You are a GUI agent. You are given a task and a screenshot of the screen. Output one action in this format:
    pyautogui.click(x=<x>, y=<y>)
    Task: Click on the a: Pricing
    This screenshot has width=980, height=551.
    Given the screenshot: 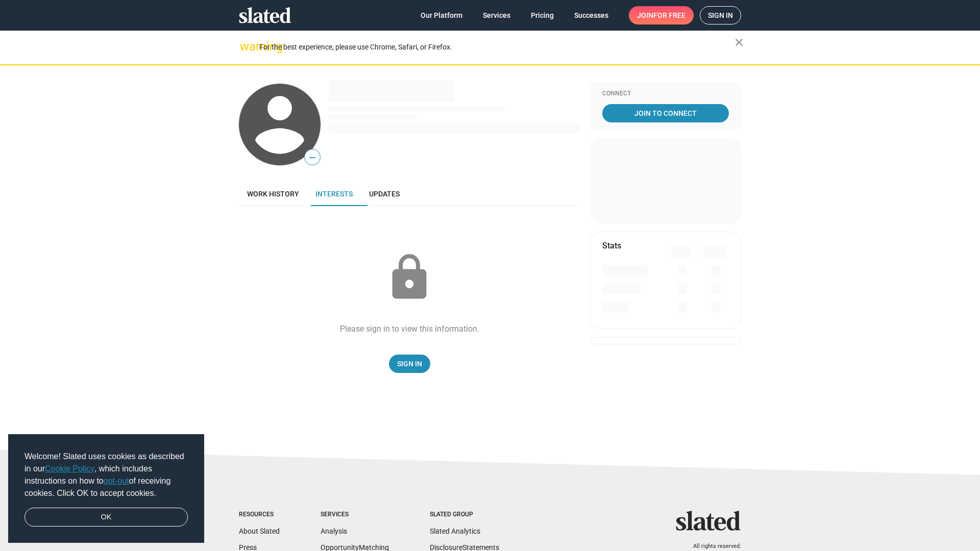 What is the action you would take?
    pyautogui.click(x=542, y=15)
    